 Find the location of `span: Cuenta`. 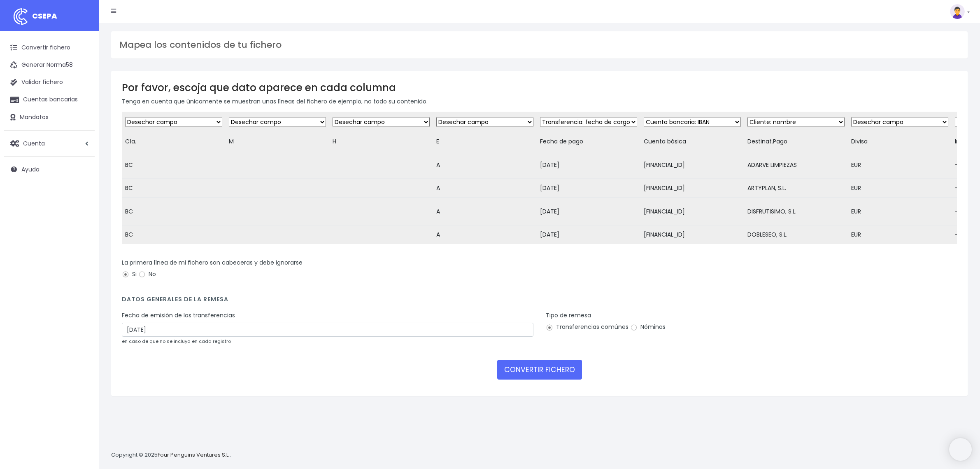

span: Cuenta is located at coordinates (34, 143).